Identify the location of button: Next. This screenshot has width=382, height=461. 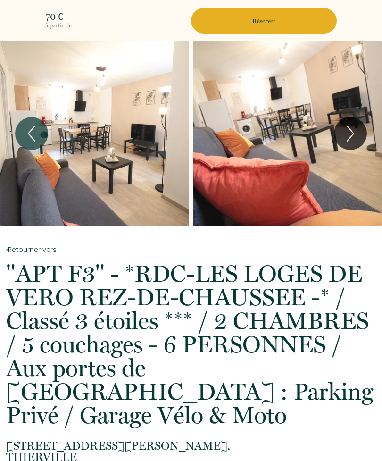
(351, 134).